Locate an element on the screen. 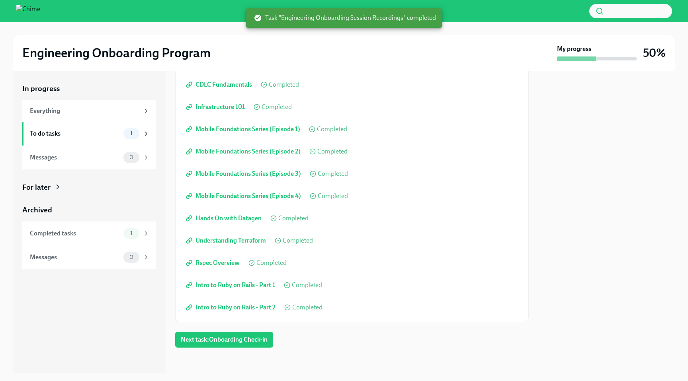 The height and width of the screenshot is (381, 688). span: Mobile Foundations Series (Episode 4) is located at coordinates (244, 196).